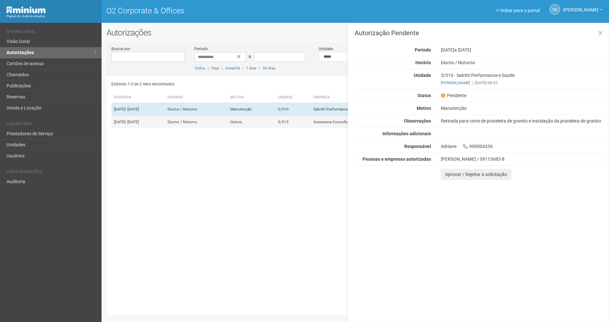  What do you see at coordinates (52, 173) in the screenshot?
I see `li: Configurações` at bounding box center [52, 173].